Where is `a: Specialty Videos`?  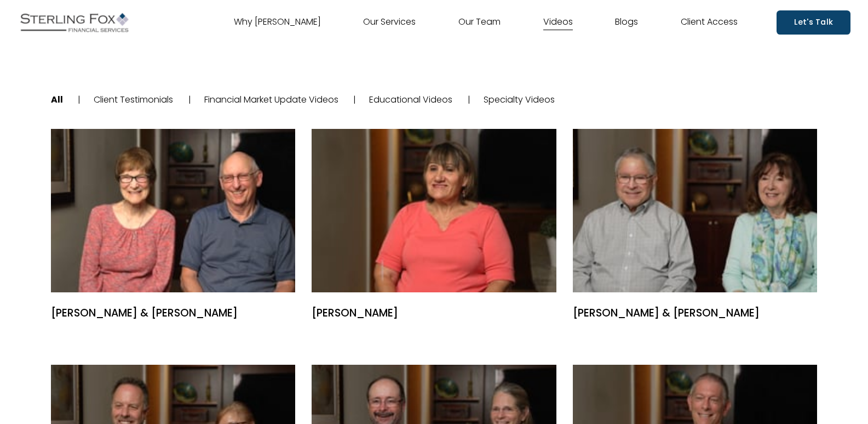 a: Specialty Videos is located at coordinates (519, 99).